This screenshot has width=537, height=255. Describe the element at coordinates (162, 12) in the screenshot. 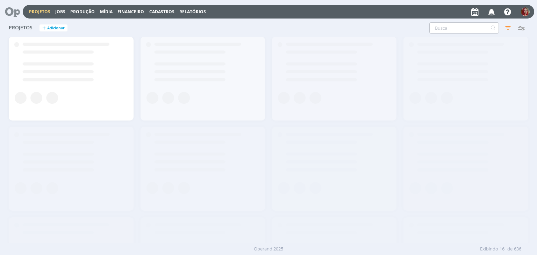

I see `button: Cadastros` at that location.